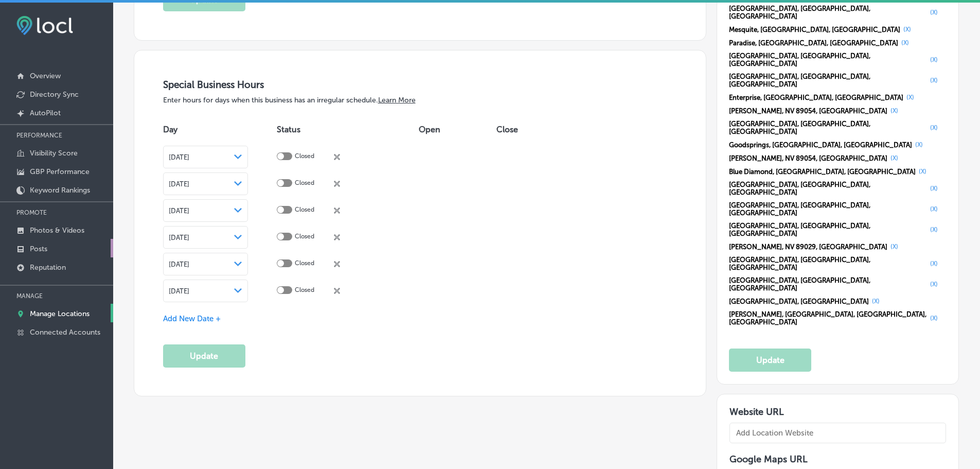  Describe the element at coordinates (420, 85) in the screenshot. I see `h3: Special Business Hours` at that location.